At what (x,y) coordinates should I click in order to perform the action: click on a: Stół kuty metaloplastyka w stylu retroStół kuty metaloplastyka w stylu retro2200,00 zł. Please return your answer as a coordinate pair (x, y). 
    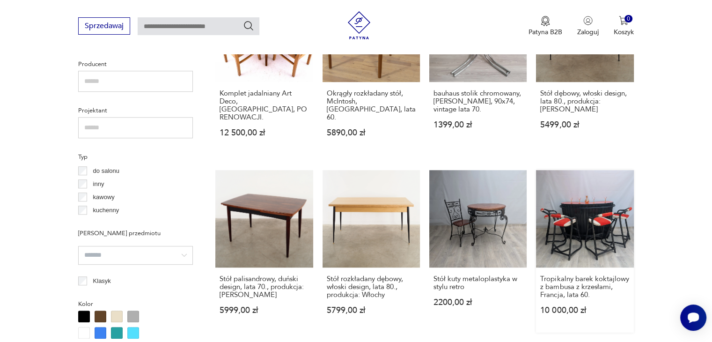
    Looking at the image, I should click on (478, 251).